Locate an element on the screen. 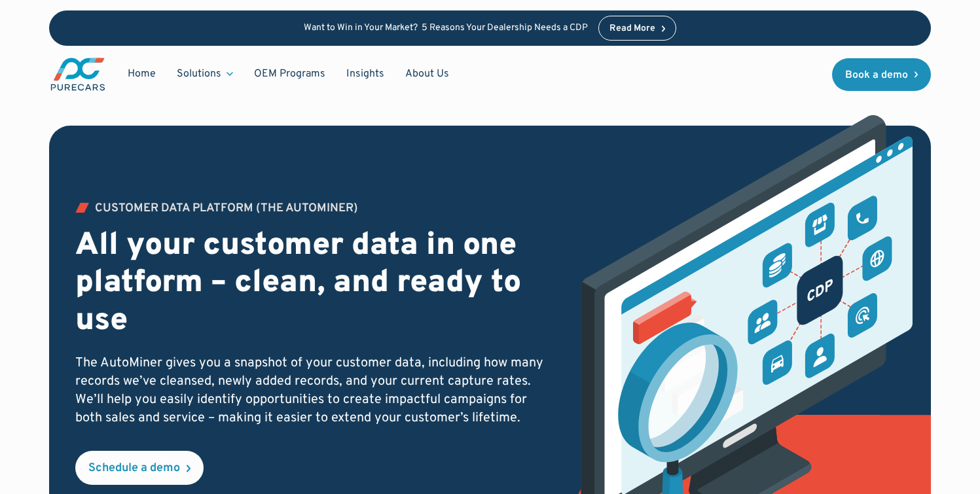 The image size is (980, 494). a: Home is located at coordinates (142, 74).